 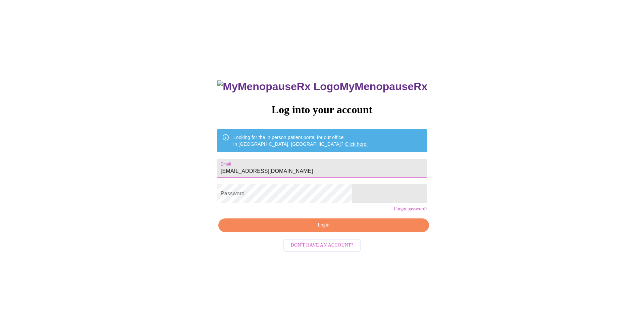 What do you see at coordinates (322, 244) in the screenshot?
I see `a: Don't have an account?` at bounding box center [322, 244].